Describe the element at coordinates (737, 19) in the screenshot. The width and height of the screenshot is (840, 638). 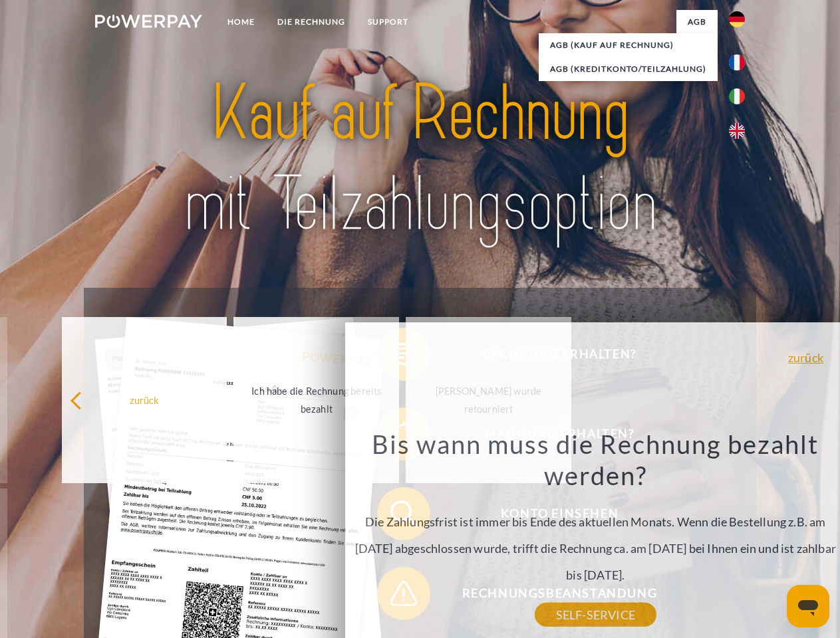
I see `img: de` at that location.